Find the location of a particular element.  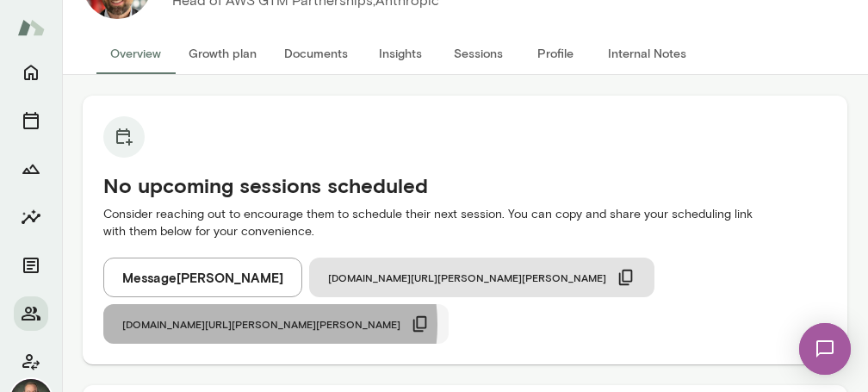

button: Growth plan is located at coordinates (222, 54).